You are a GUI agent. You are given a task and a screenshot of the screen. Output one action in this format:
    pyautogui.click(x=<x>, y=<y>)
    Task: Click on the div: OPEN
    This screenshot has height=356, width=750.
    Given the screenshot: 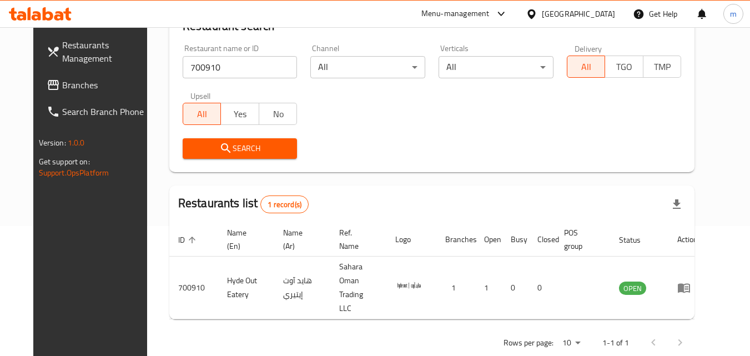 What is the action you would take?
    pyautogui.click(x=633, y=288)
    